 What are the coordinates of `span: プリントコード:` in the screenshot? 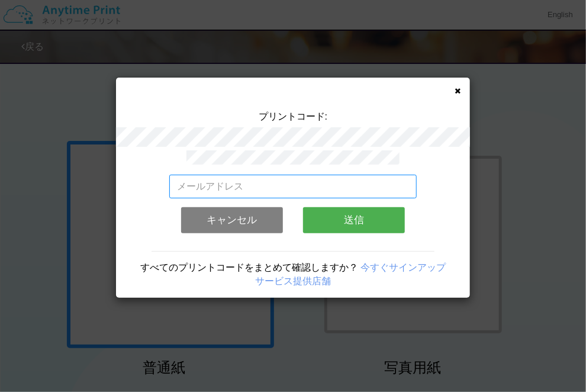 It's located at (293, 116).